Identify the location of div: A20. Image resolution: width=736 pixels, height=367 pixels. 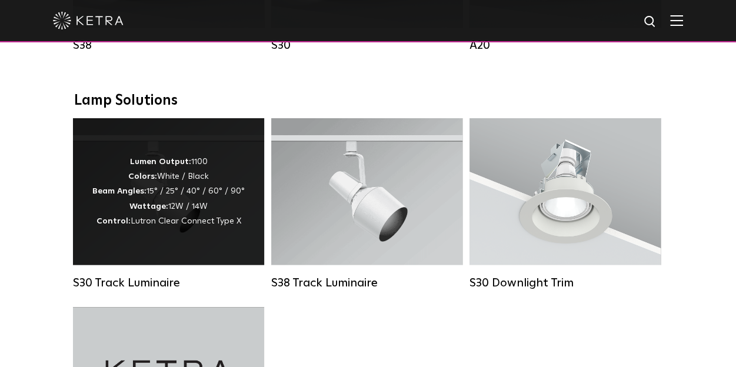
(564, 45).